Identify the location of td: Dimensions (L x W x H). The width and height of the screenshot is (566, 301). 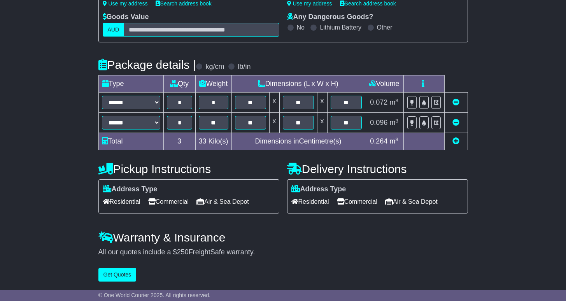
(298, 84).